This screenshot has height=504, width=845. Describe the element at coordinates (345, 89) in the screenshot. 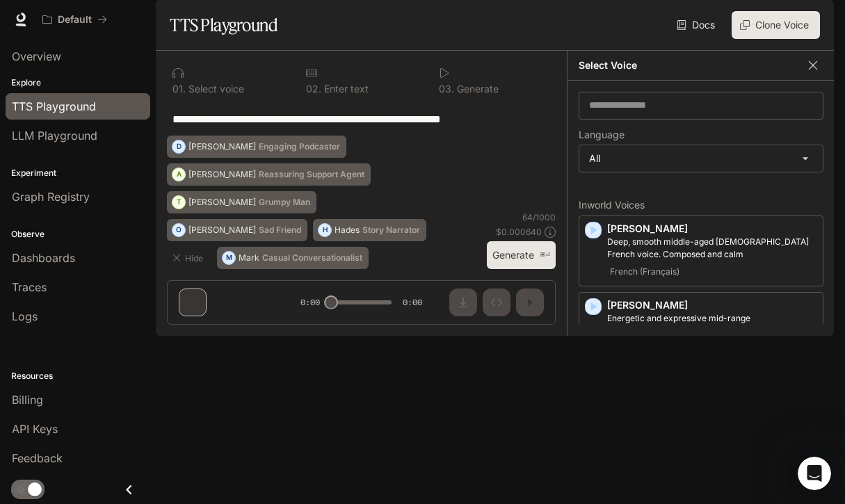

I see `p: Enter text` at that location.